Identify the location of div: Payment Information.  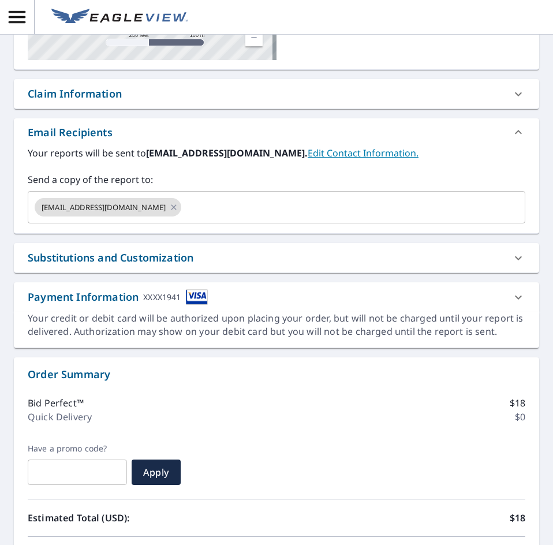
(118, 297).